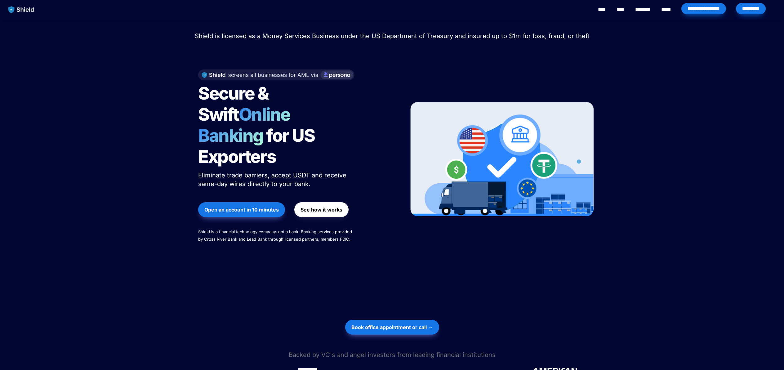  What do you see at coordinates (276, 235) in the screenshot?
I see `span: Shield is a financial technology company, not a bank. Banking services provided by Cross River Ba...` at bounding box center [276, 235].